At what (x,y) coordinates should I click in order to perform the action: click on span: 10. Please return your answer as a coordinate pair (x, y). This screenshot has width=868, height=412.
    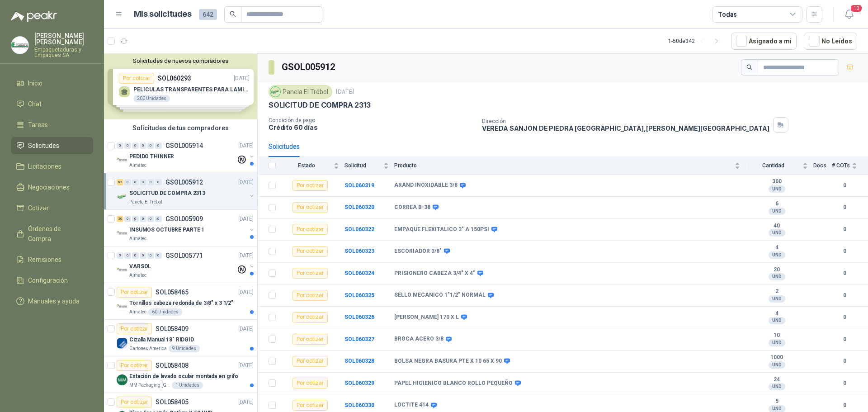
    Looking at the image, I should click on (856, 8).